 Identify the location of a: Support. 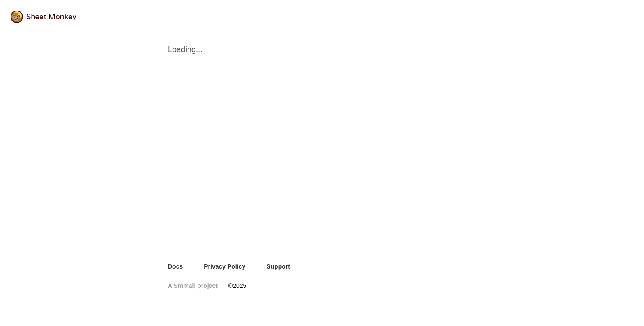
(278, 267).